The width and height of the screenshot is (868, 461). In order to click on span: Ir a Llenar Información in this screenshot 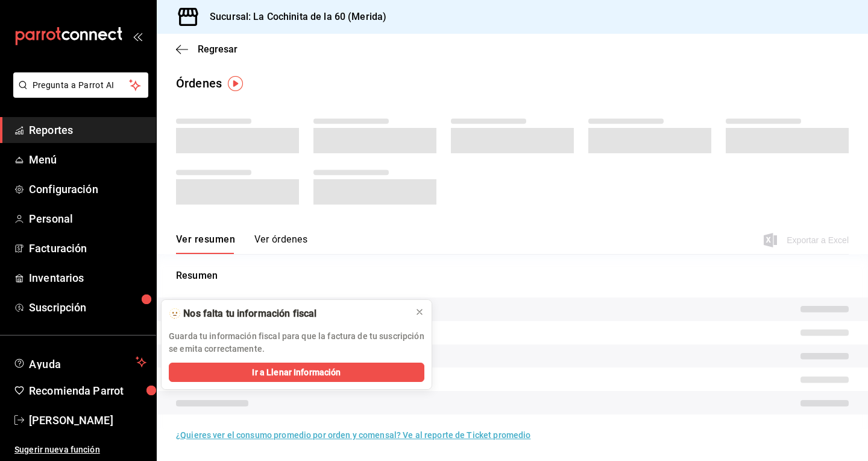, I will do `click(296, 372)`.